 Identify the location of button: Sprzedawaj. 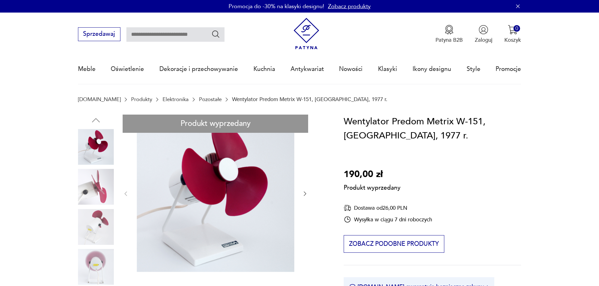
(99, 34).